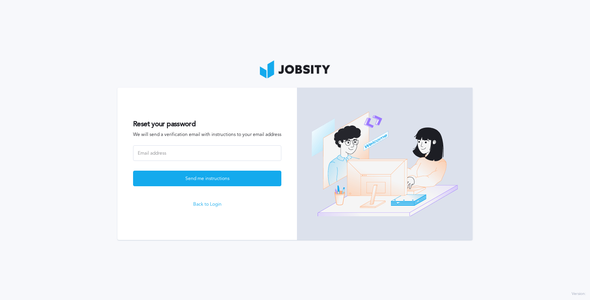  I want to click on input: Email address, so click(207, 153).